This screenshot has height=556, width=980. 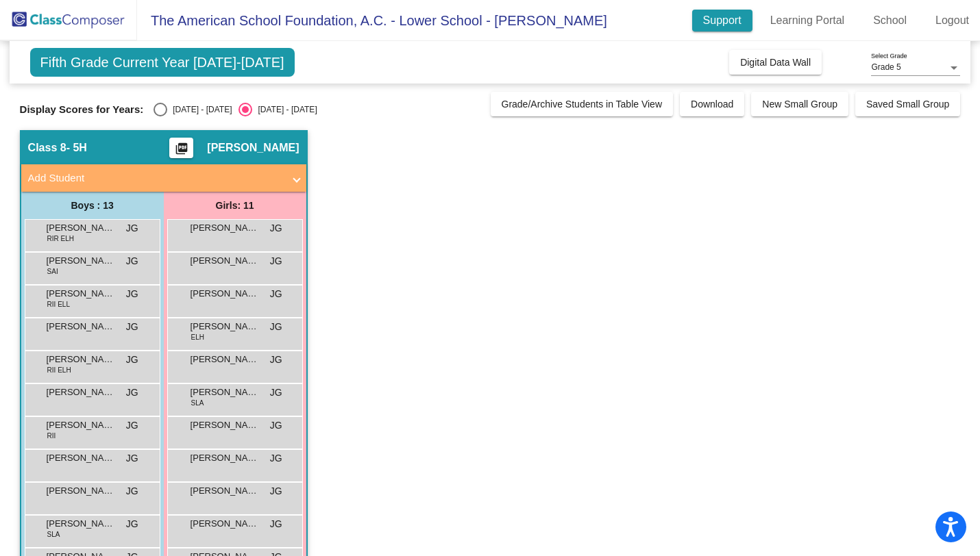 I want to click on button: Digital Data Wall, so click(x=775, y=62).